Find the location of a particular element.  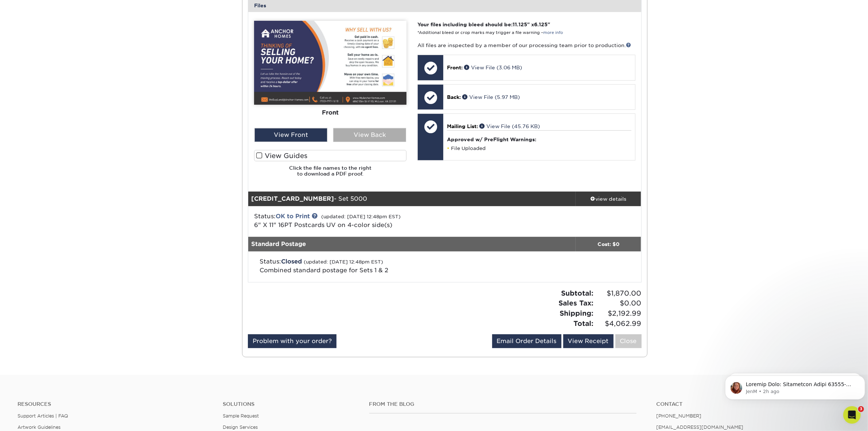

a: Close is located at coordinates (628, 341).